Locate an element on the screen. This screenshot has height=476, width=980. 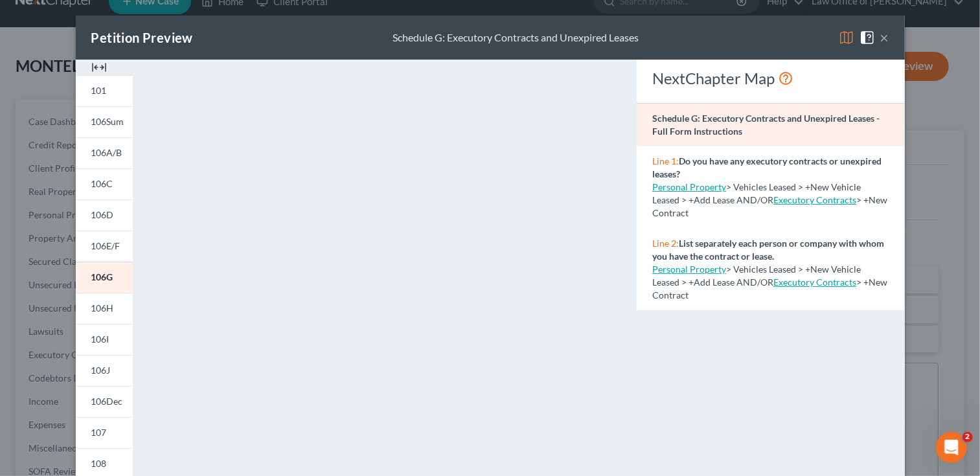
img: help-close-5ba153eb36485ed6c1ea00a893f15db1cb9b99d6cae46e1a8edb6c62d00a1a76.svg is located at coordinates (867, 37).